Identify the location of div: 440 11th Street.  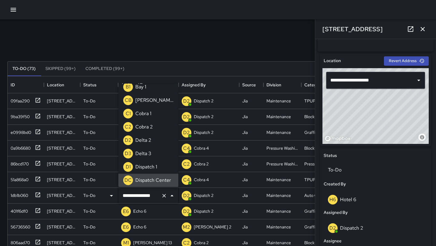
(62, 132).